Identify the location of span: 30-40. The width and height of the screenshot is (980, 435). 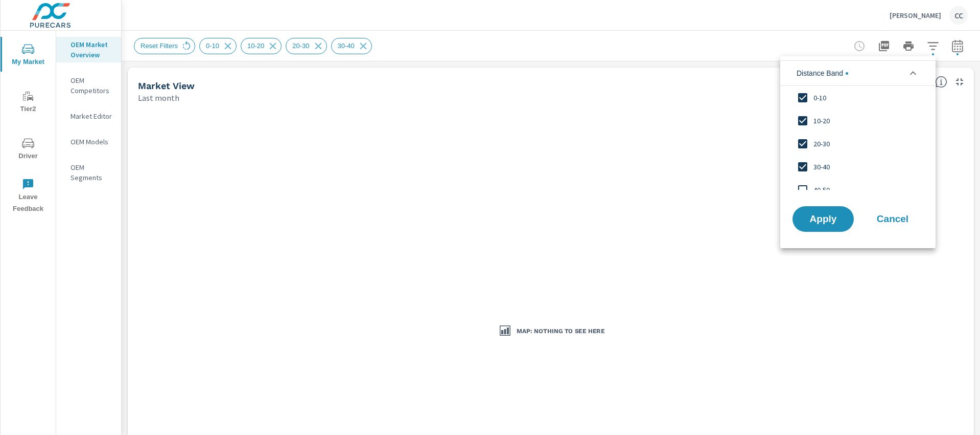
(869, 167).